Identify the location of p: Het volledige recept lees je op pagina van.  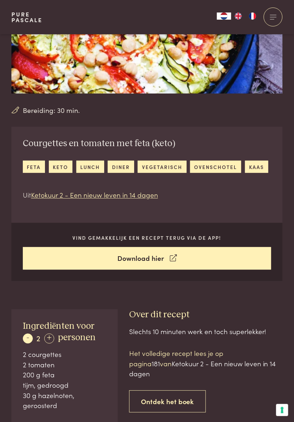
(206, 363).